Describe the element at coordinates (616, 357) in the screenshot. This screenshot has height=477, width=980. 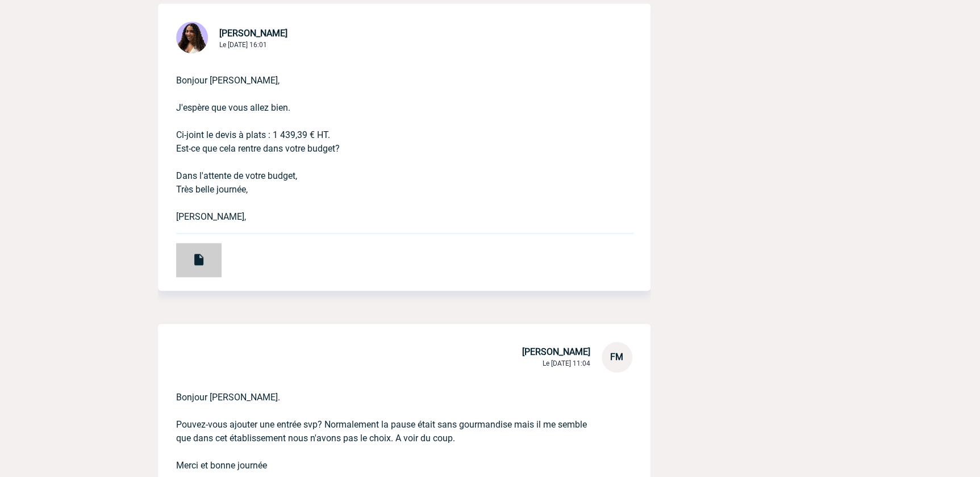
I see `span: FM` at that location.